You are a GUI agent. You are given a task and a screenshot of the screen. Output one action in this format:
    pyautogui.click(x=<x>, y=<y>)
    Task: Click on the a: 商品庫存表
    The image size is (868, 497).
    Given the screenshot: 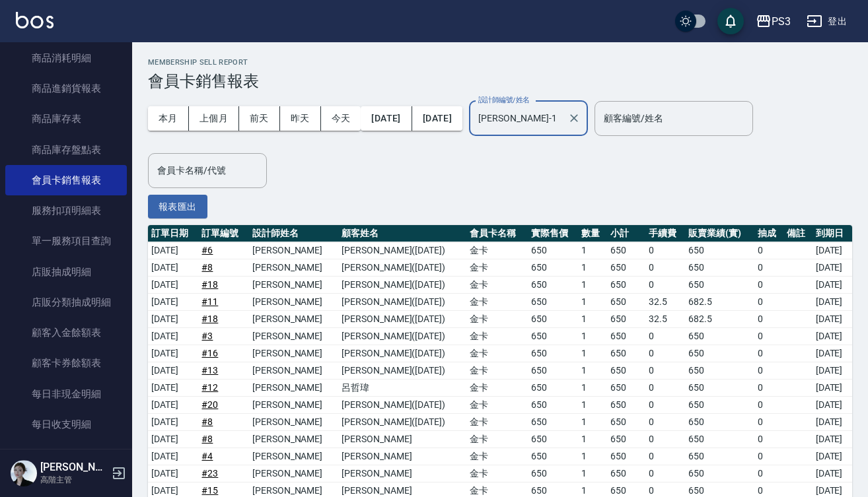 What is the action you would take?
    pyautogui.click(x=66, y=119)
    